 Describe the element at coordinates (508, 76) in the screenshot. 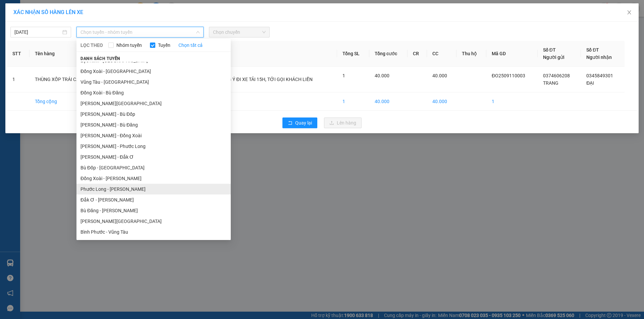

I see `span: ĐO2509110003` at that location.